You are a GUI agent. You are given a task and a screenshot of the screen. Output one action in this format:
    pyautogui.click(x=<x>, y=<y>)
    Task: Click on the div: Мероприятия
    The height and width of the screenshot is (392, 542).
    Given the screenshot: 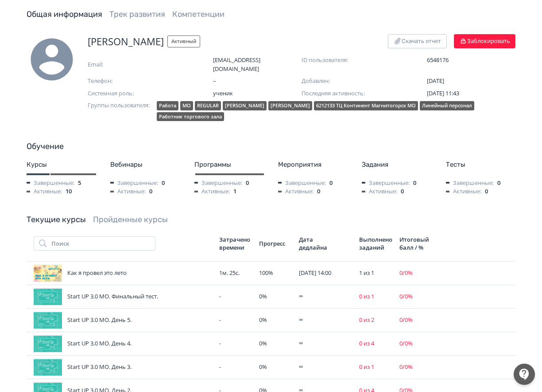 What is the action you would take?
    pyautogui.click(x=313, y=165)
    